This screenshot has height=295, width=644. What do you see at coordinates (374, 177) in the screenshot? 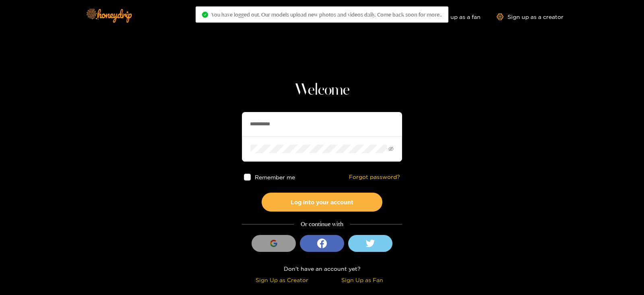
I see `a: Forgot password?` at bounding box center [374, 177].